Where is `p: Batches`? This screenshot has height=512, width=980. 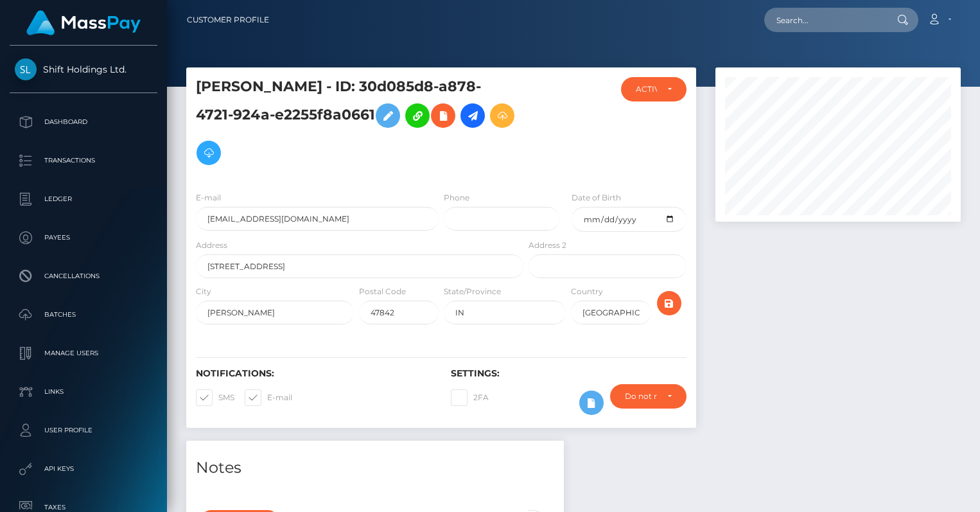
p: Batches is located at coordinates (84, 314).